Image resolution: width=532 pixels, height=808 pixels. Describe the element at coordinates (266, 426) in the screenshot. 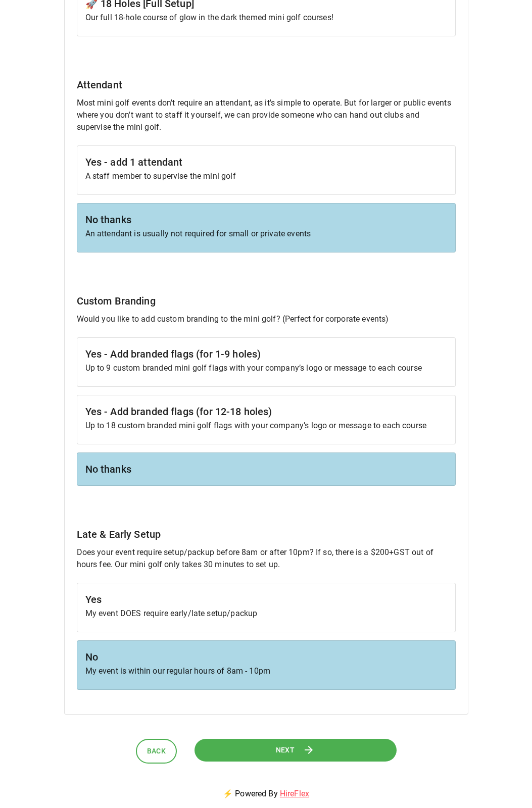

I see `p: Up to 18 custom branded mini golf flags with your company’s logo or message to each course` at that location.